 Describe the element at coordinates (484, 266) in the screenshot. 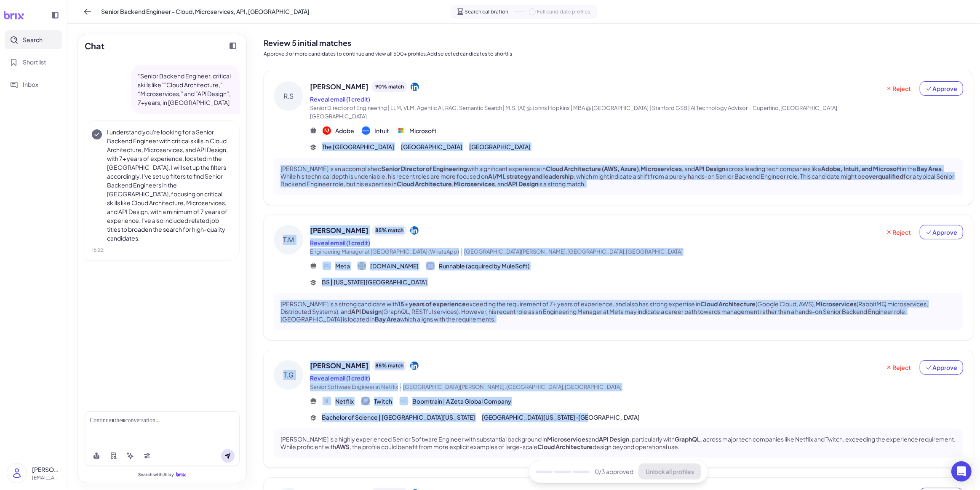

I see `span: Runnable (acquired by MuleSoft)` at that location.